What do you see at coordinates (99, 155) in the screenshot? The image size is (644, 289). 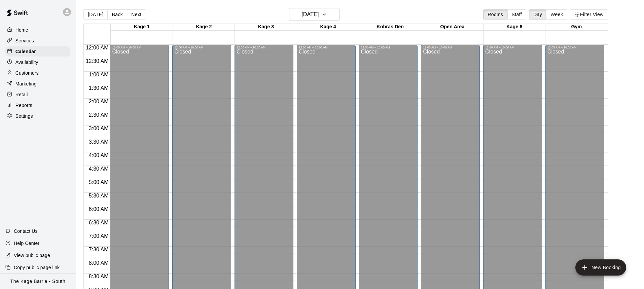 I see `span: 4:00 AM` at bounding box center [99, 155].